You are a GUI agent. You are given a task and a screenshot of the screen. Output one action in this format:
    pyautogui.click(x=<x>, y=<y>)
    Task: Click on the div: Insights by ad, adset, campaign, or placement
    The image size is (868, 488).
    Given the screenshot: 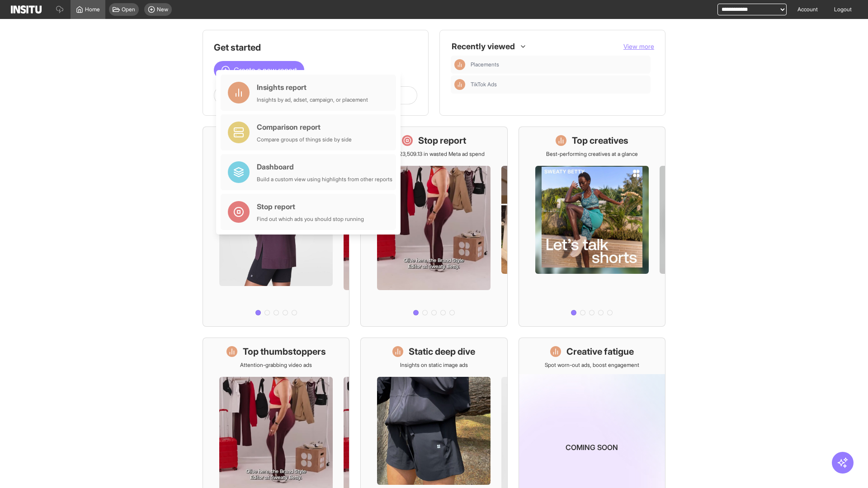 What is the action you would take?
    pyautogui.click(x=312, y=100)
    